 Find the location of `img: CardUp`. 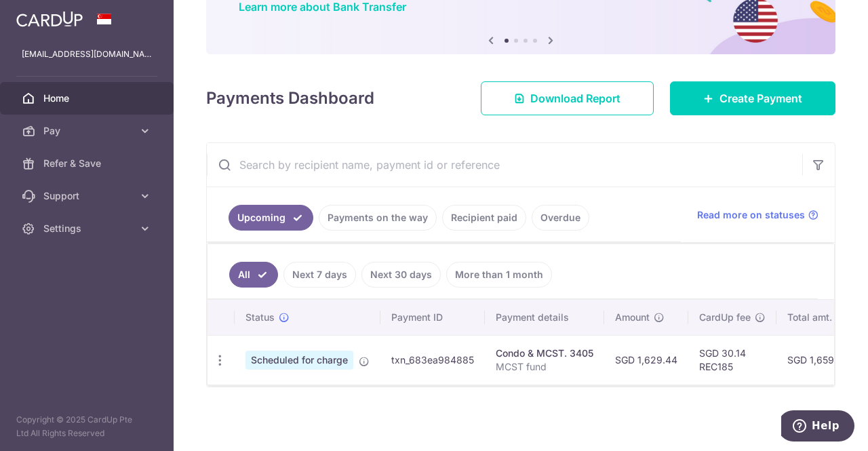

img: CardUp is located at coordinates (49, 19).